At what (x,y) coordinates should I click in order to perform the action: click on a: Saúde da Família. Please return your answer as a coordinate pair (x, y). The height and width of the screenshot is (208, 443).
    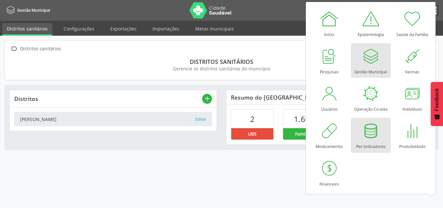
    Looking at the image, I should click on (412, 23).